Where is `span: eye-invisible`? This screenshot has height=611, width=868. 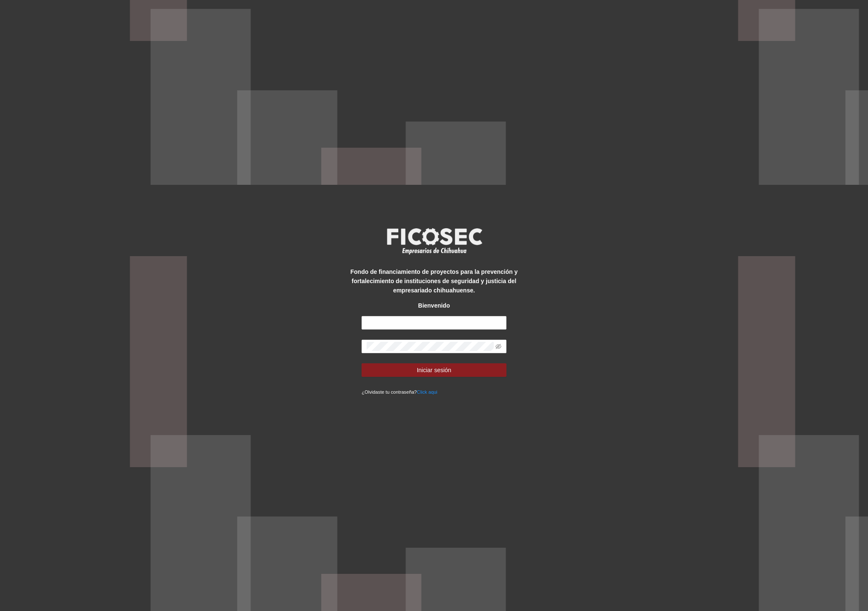 span: eye-invisible is located at coordinates (498, 346).